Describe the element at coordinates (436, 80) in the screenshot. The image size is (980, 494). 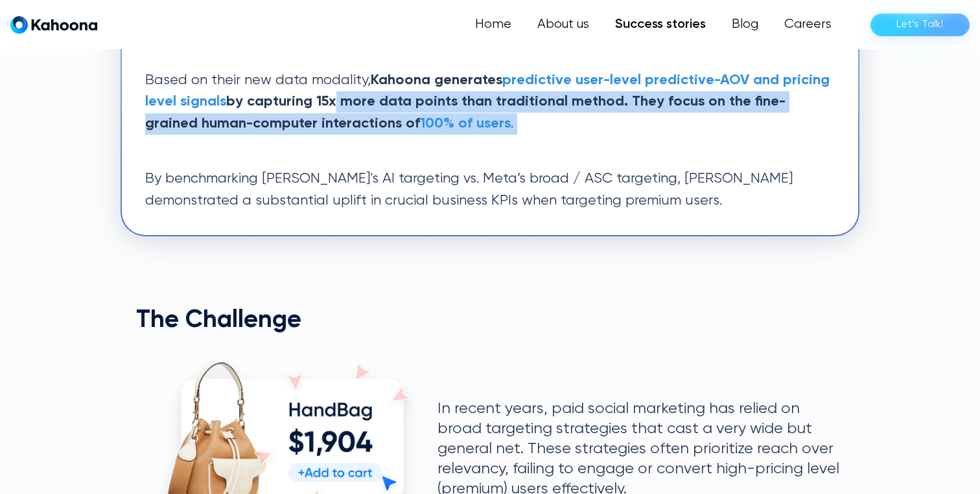
I see `strong: Kahoona generates` at that location.